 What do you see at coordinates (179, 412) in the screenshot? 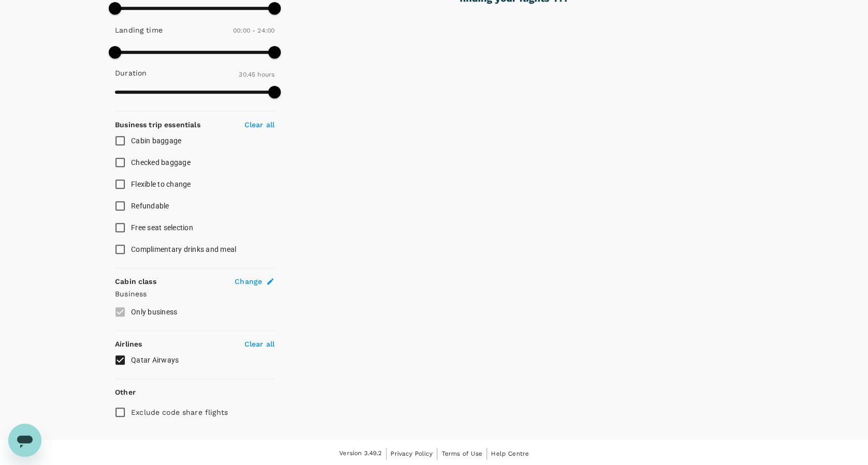
I see `p: Exclude code share flights` at bounding box center [179, 412].